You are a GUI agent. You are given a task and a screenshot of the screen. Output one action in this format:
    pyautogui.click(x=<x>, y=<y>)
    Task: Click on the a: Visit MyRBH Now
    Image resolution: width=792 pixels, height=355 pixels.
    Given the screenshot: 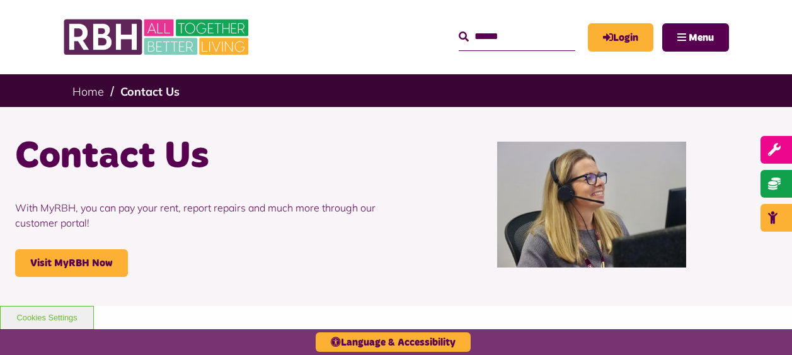 What is the action you would take?
    pyautogui.click(x=71, y=263)
    